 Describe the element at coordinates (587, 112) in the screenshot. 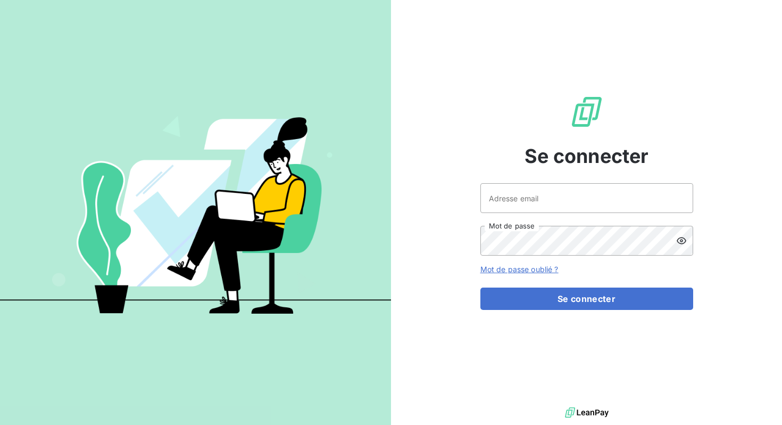

I see `img: Logo LeanPay` at that location.